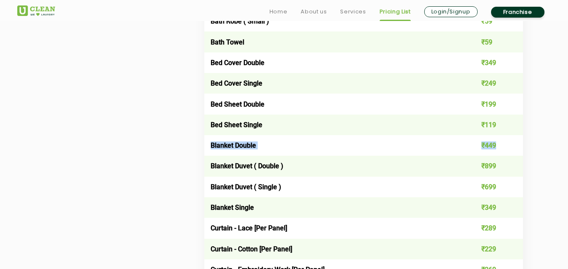 This screenshot has width=568, height=269. What do you see at coordinates (491, 249) in the screenshot?
I see `td: ₹229` at bounding box center [491, 249].